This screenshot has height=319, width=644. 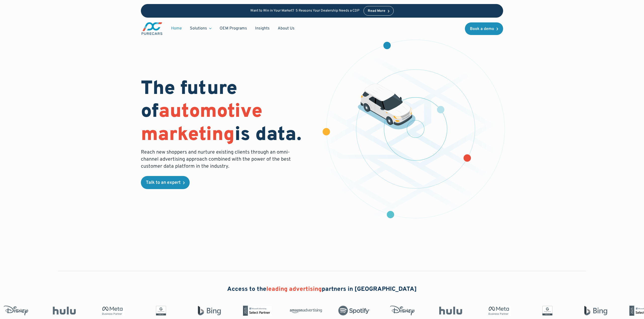 What do you see at coordinates (482, 29) in the screenshot?
I see `div: Book a demo` at bounding box center [482, 29].